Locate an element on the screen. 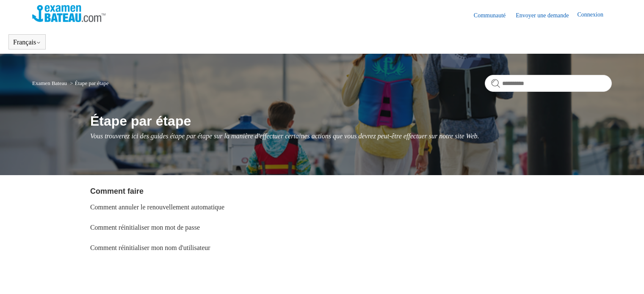 Image resolution: width=644 pixels, height=294 pixels. li: Étape par étape is located at coordinates (88, 83).